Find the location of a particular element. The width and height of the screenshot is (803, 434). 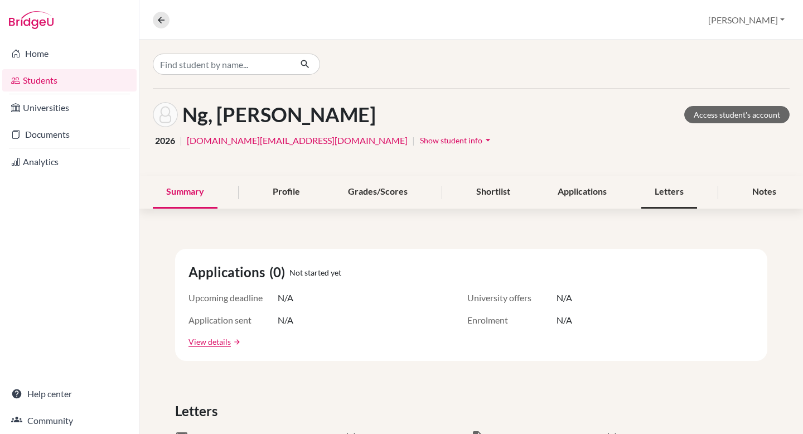

a: Access student's account is located at coordinates (736, 114).